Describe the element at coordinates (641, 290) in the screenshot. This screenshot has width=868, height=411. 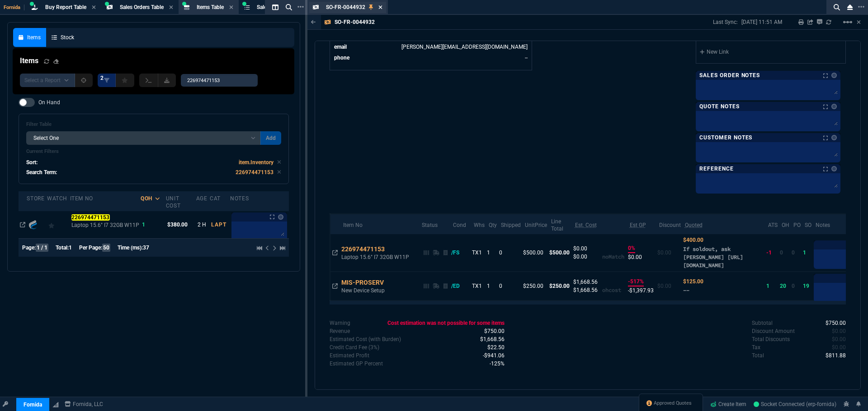
I see `p: -$1,397.93` at that location.